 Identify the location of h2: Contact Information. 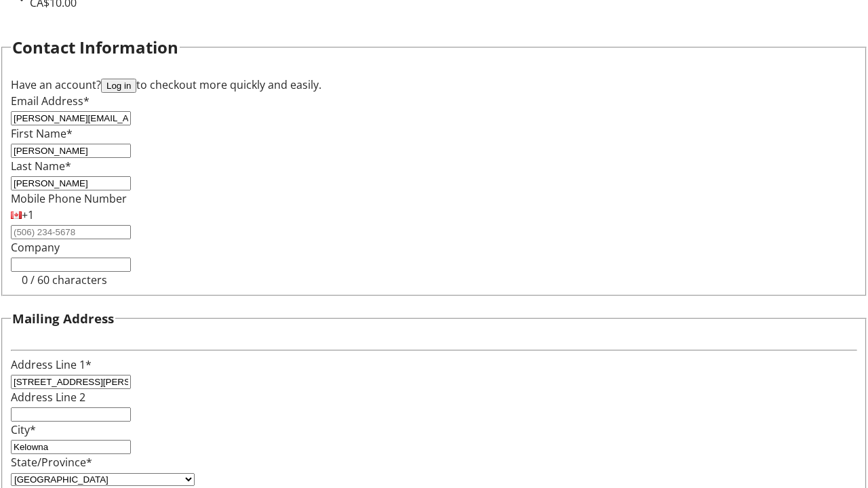
(95, 47).